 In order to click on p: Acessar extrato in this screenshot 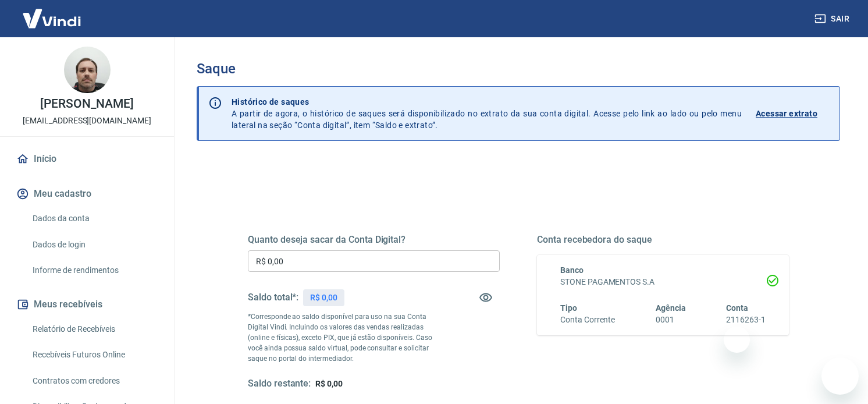, I will do `click(787, 114)`.